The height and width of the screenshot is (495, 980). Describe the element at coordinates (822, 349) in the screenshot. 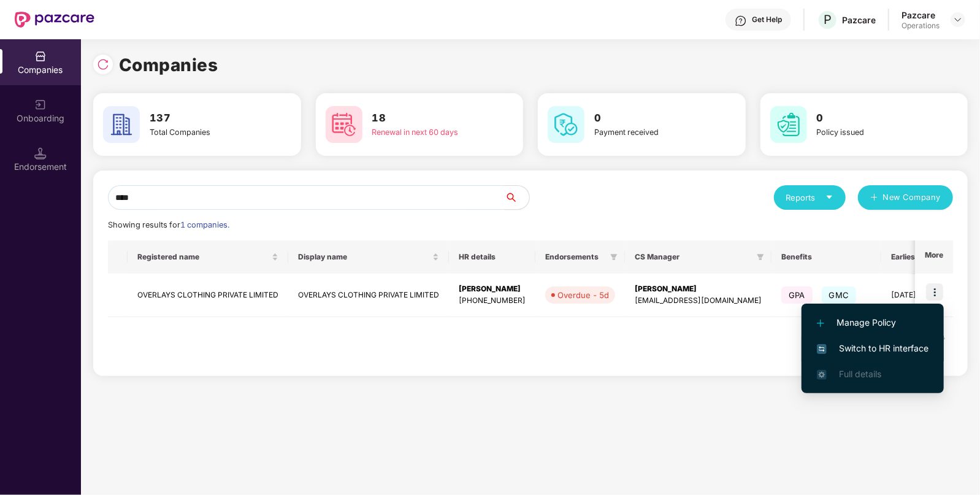

I see `img: svg+xml;base64,PHN2ZyB4bWxucz0iaHR0cDovL3d3dy53My5vcmcvMjAwMC9zdmciIHdpZHRoPSIxNiIgaGVpZ2h0PSIxNi...` at that location.